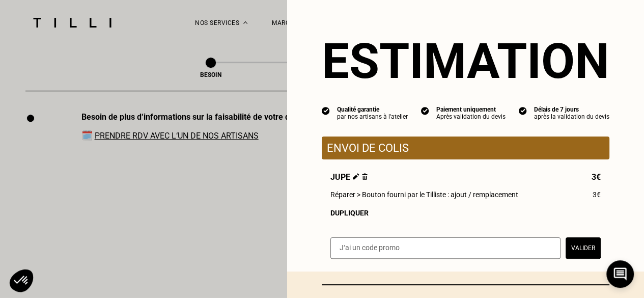 The width and height of the screenshot is (644, 298). I want to click on img: Supprimer, so click(365, 176).